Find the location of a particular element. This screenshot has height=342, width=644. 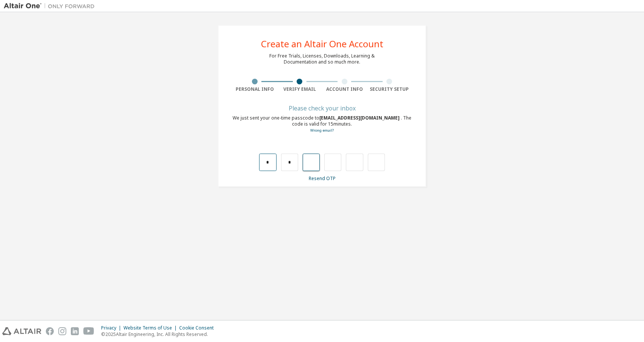

a: Resend OTP is located at coordinates (322, 178).